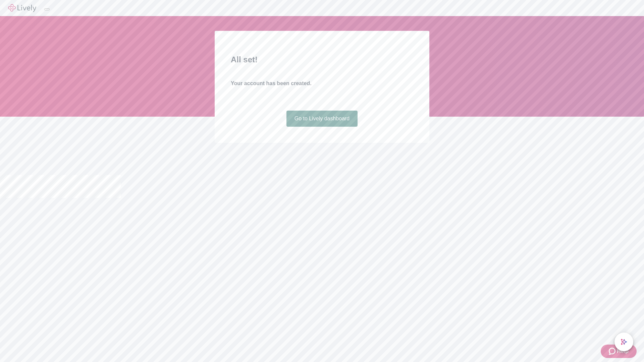 The height and width of the screenshot is (362, 644). Describe the element at coordinates (623, 352) in the screenshot. I see `span: Help` at that location.